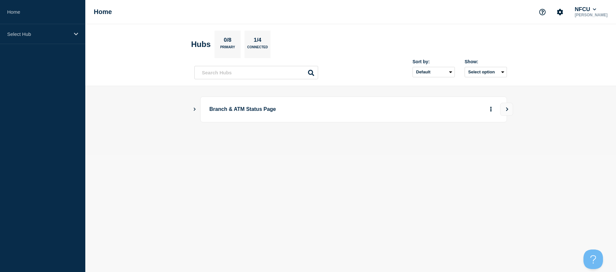 This screenshot has height=272, width=616. I want to click on button: More actions, so click(491, 109).